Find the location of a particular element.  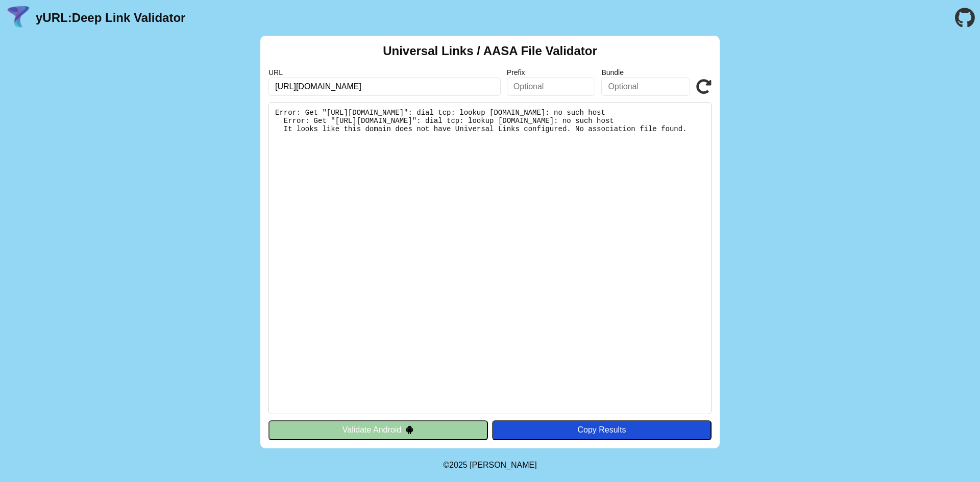

a: yURL:Deep Link Validator is located at coordinates (110, 18).